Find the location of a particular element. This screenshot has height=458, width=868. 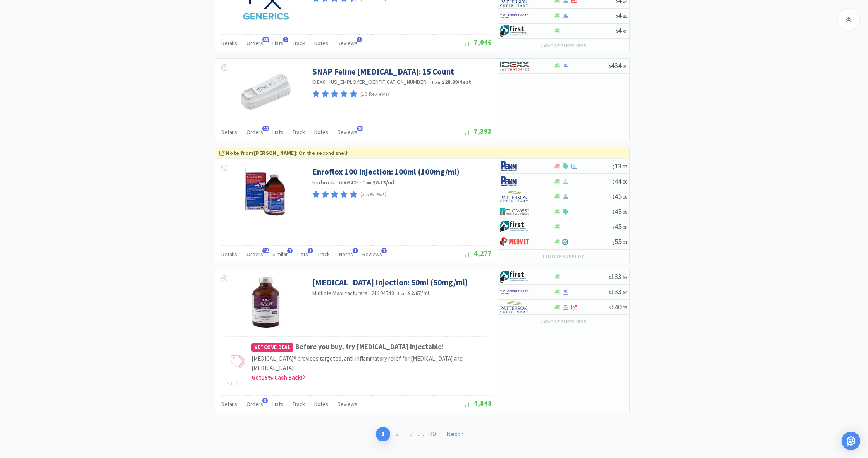

span: 35 is located at coordinates (266, 40).